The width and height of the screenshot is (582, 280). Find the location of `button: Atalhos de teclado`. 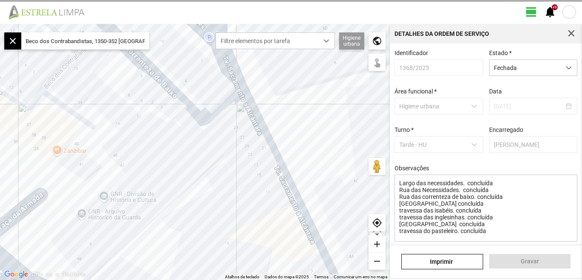

button: Atalhos de teclado is located at coordinates (242, 277).